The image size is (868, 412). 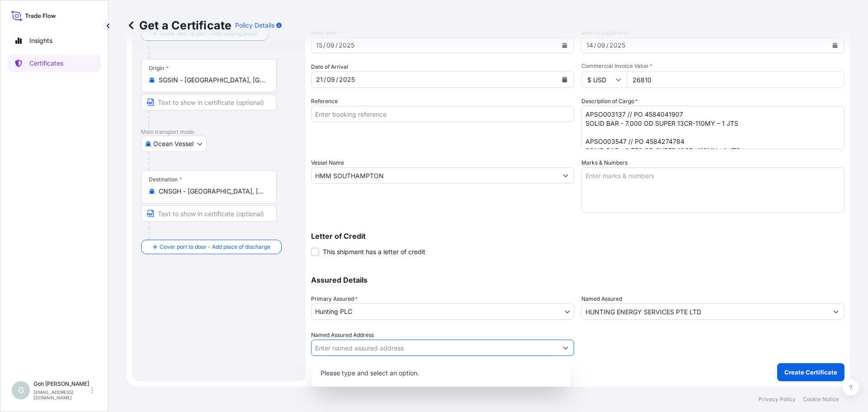 I want to click on input: Enter booking reference, so click(x=443, y=114).